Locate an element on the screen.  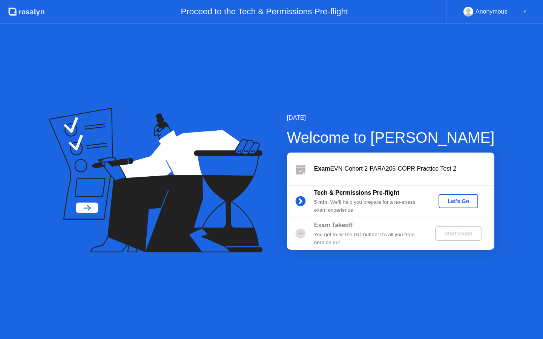
div: Start Exam is located at coordinates (458, 234).